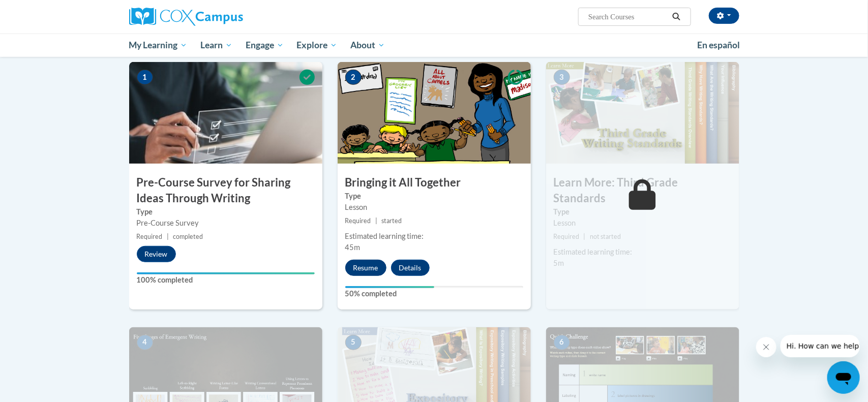 Image resolution: width=868 pixels, height=402 pixels. Describe the element at coordinates (366, 268) in the screenshot. I see `button: Resume` at that location.